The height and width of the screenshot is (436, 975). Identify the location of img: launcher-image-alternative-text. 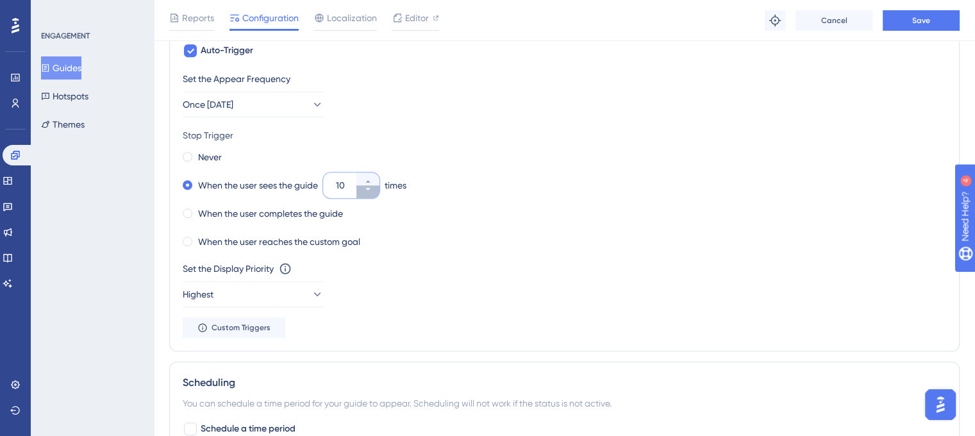
(19, 19).